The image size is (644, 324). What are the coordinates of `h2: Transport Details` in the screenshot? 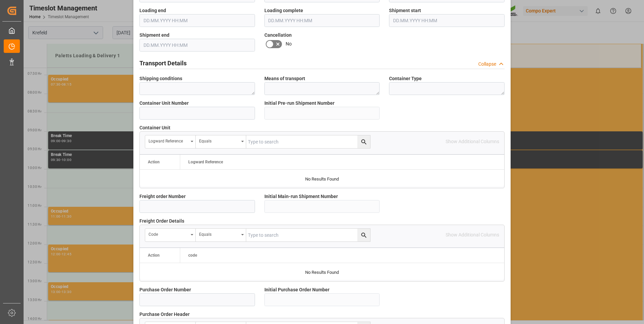 It's located at (163, 63).